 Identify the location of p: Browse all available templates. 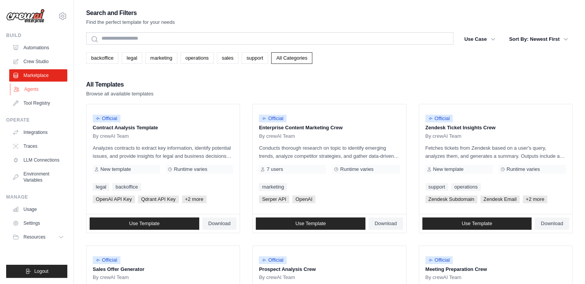
(120, 94).